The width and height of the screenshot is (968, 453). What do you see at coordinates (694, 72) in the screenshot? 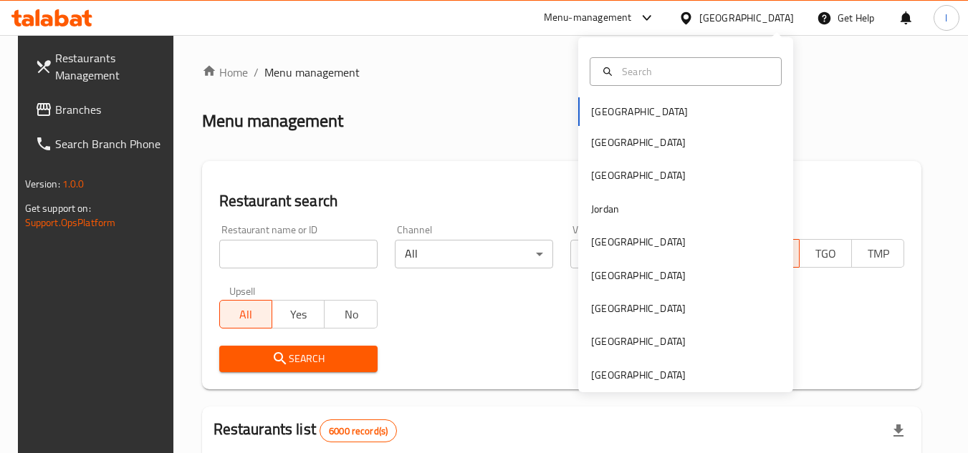
I see `input: Search` at bounding box center [694, 72].